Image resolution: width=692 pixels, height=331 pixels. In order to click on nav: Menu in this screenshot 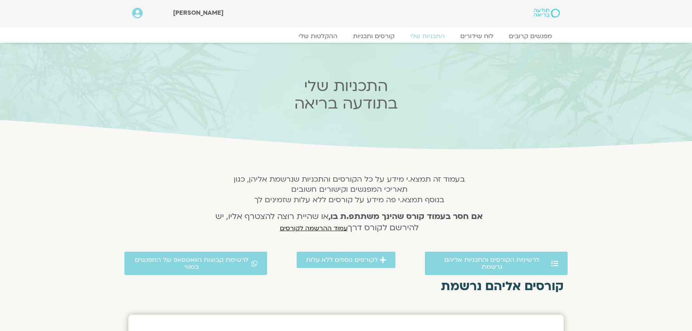, I will do `click(346, 36)`.